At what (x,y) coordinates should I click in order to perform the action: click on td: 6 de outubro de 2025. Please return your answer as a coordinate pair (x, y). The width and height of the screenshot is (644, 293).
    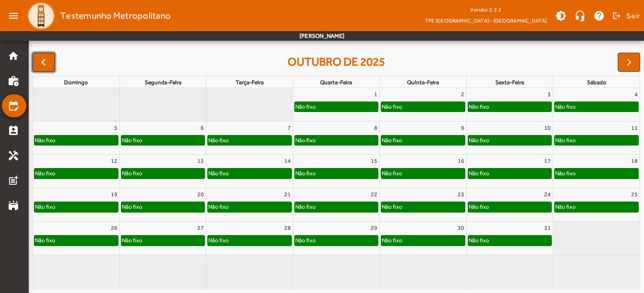
    Looking at the image, I should click on (162, 138).